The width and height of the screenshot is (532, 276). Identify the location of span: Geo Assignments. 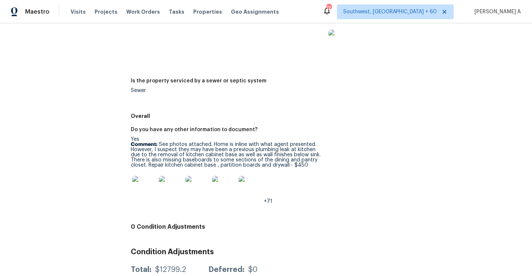
(255, 12).